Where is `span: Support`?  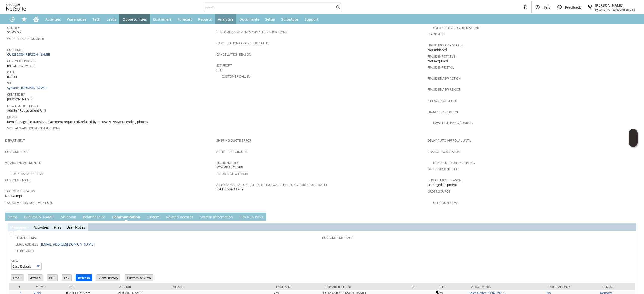
span: Support is located at coordinates (312, 19).